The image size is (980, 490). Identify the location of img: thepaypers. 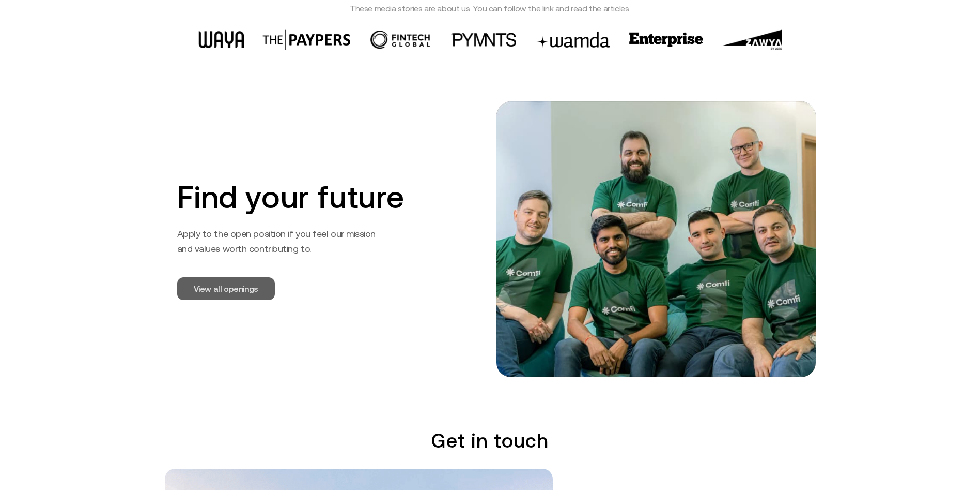
(306, 40).